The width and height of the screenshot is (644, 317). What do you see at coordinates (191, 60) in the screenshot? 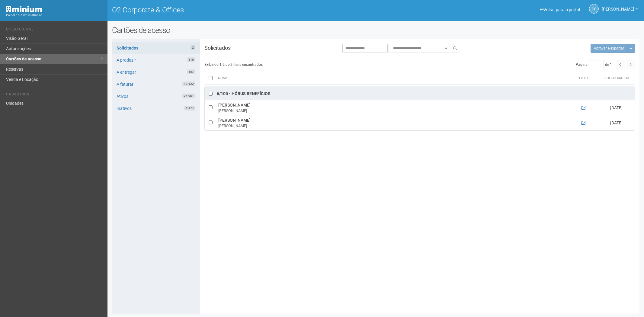
I see `span: 116` at bounding box center [191, 60].